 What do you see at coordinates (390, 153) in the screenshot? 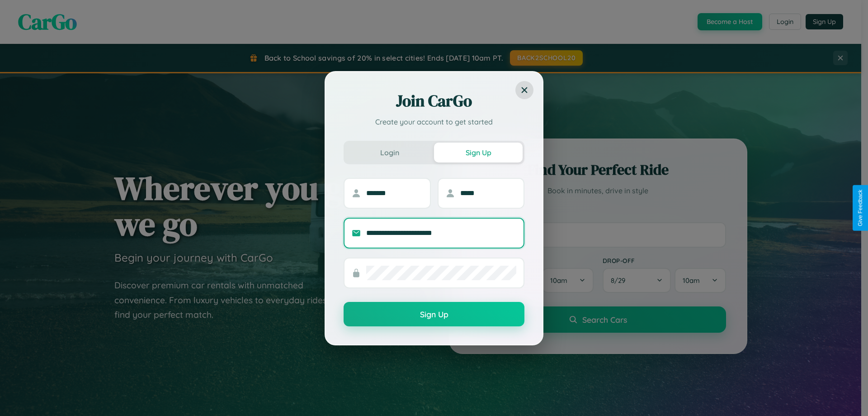
I see `button: Login` at bounding box center [390, 153].